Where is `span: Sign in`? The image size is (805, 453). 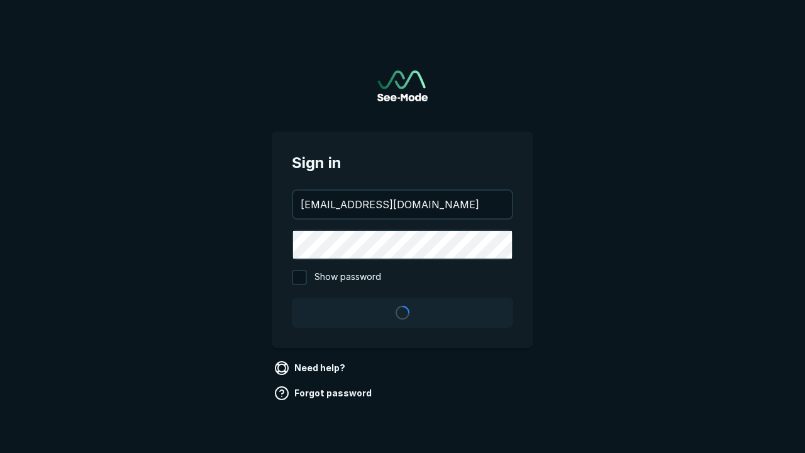
span: Sign in is located at coordinates (402, 163).